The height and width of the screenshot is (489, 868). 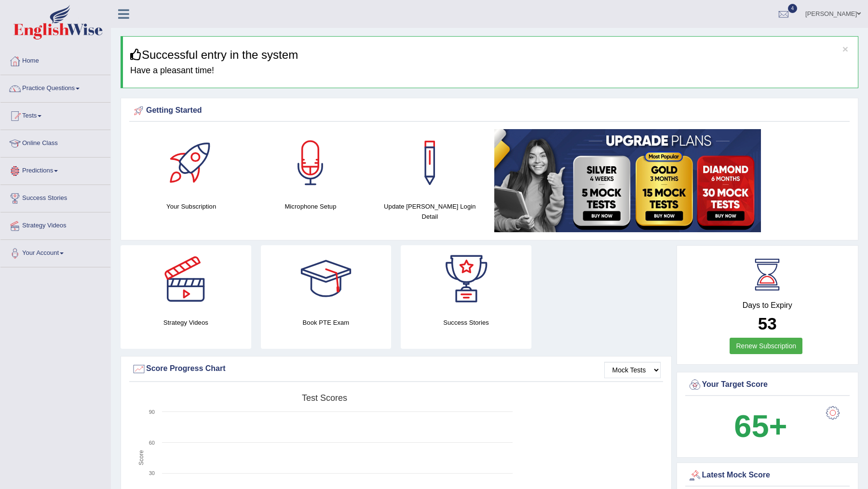 What do you see at coordinates (55, 60) in the screenshot?
I see `a: Home` at bounding box center [55, 60].